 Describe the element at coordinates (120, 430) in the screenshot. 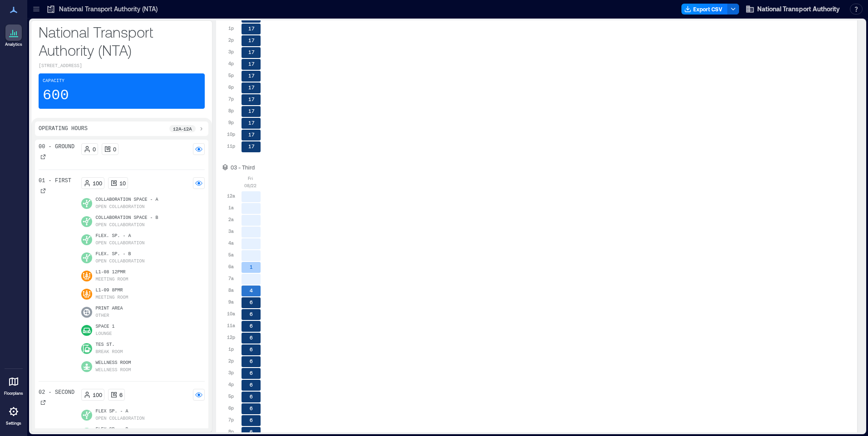

I see `p: Flex Sp. - B` at that location.